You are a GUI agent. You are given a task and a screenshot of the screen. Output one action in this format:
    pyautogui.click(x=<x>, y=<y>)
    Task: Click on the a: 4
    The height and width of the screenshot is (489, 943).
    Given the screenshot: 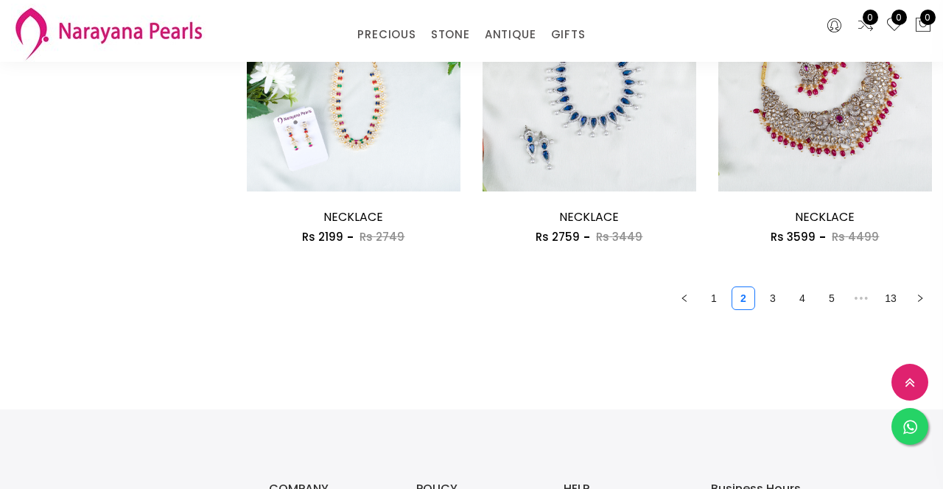 What is the action you would take?
    pyautogui.click(x=802, y=298)
    